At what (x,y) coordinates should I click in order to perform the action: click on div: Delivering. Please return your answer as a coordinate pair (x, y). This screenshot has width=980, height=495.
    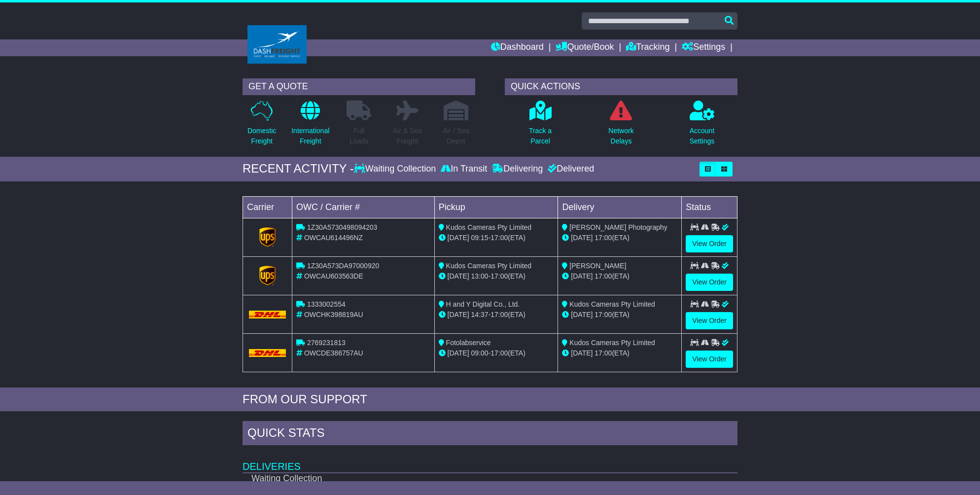
    Looking at the image, I should click on (517, 169).